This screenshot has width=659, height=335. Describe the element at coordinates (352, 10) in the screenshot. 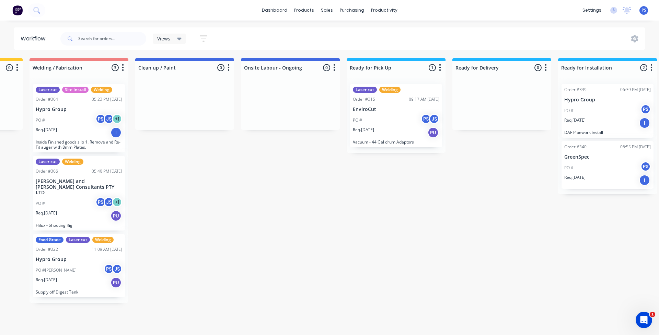

I see `div: purchasing` at that location.